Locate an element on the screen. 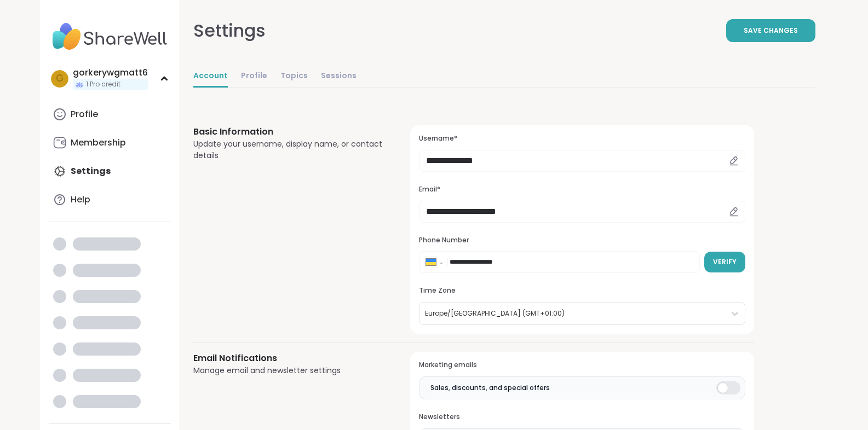 The width and height of the screenshot is (868, 430). a: Membership is located at coordinates (109, 143).